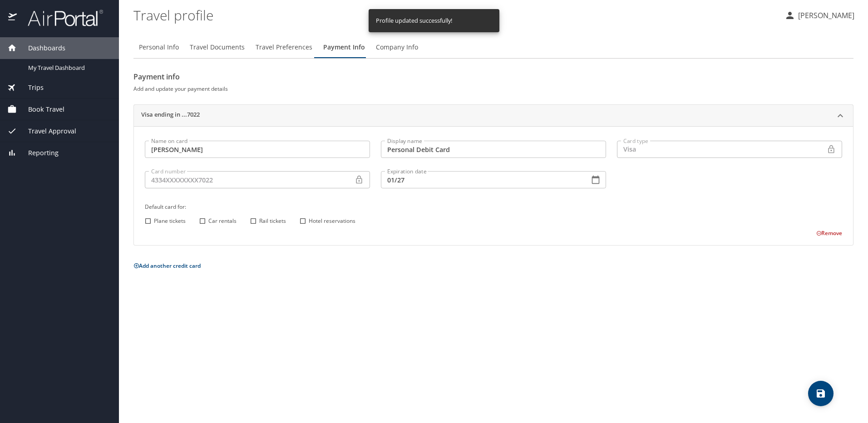  Describe the element at coordinates (170, 221) in the screenshot. I see `span: Plane tickets` at that location.